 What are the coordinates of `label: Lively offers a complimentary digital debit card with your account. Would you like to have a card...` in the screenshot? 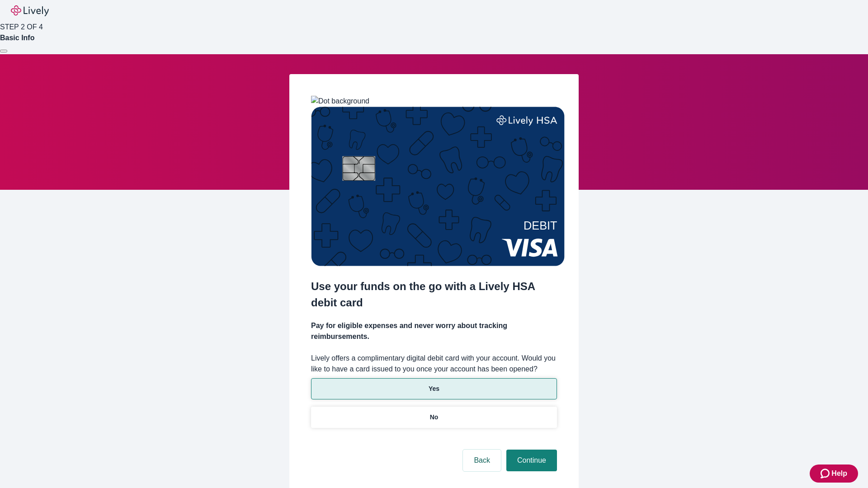 It's located at (434, 363).